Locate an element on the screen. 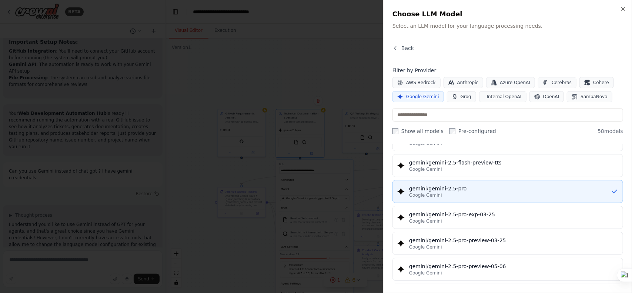  button: Azure OpenAI is located at coordinates (510, 83).